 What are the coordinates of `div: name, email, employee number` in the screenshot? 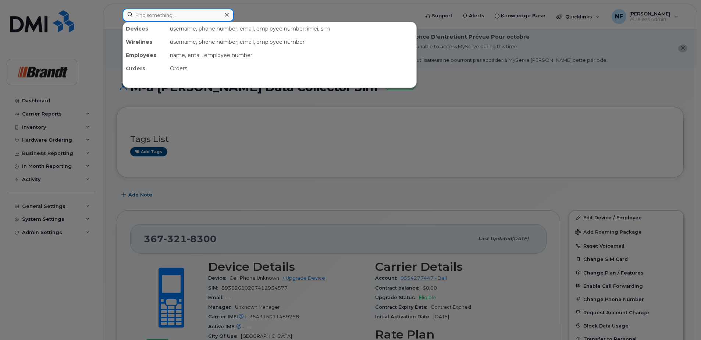 It's located at (291, 55).